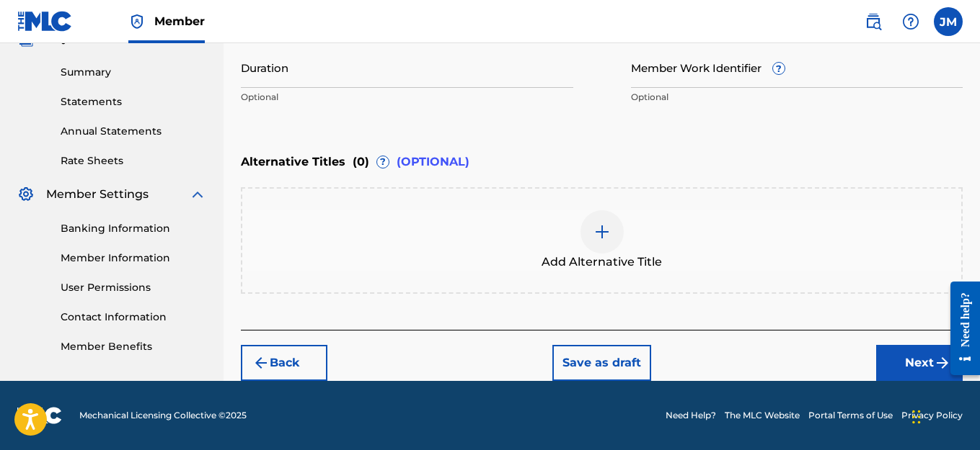 The image size is (980, 450). What do you see at coordinates (948, 22) in the screenshot?
I see `div: User Menu` at bounding box center [948, 22].